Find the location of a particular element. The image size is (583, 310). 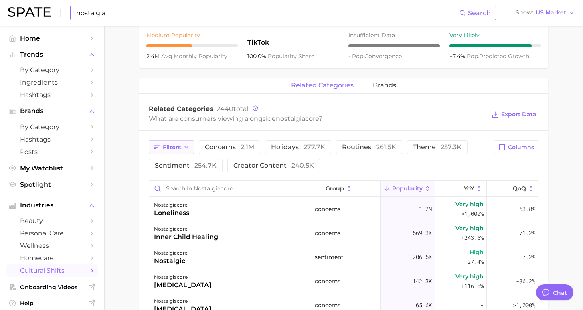

span: 2.4m is located at coordinates (153, 56).